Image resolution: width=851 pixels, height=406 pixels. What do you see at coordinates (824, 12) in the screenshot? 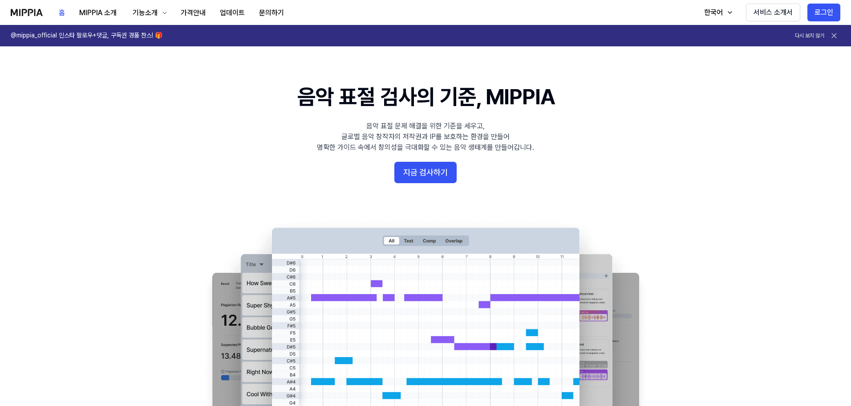
I see `button: 로그인` at bounding box center [824, 12].